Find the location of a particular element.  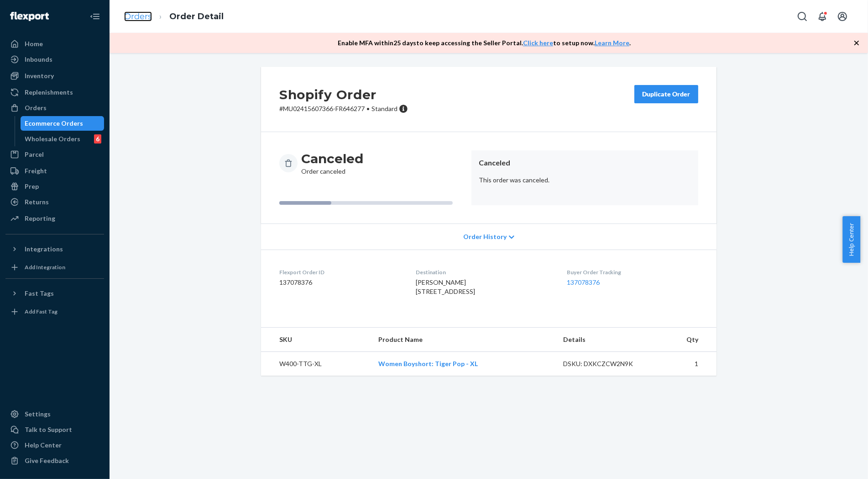

a: Wholesale Orders6 is located at coordinates (63, 139).